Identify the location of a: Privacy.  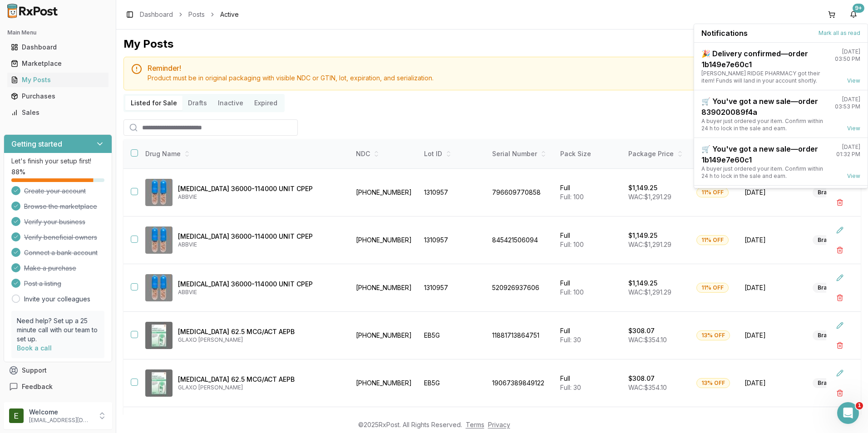
(499, 424).